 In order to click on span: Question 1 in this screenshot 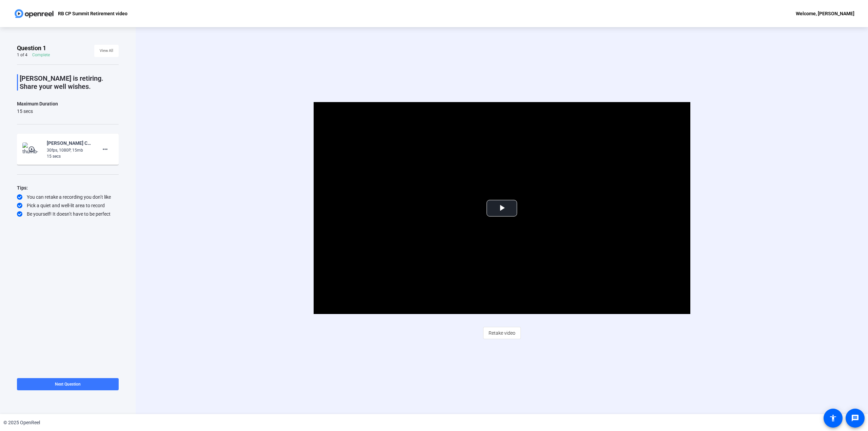, I will do `click(32, 48)`.